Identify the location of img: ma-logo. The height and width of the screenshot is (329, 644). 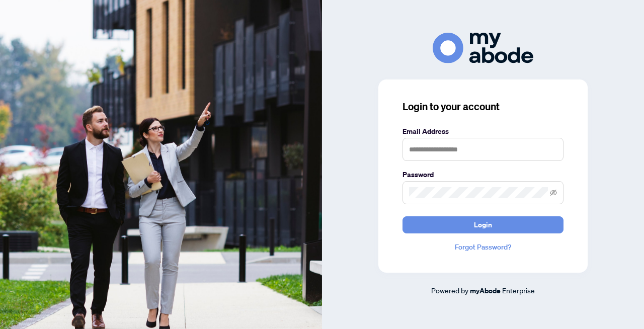
(483, 48).